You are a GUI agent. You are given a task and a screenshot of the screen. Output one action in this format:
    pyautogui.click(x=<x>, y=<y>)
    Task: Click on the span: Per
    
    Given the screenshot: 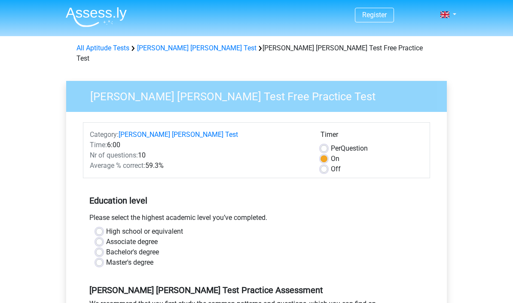 What is the action you would take?
    pyautogui.click(x=336, y=148)
    